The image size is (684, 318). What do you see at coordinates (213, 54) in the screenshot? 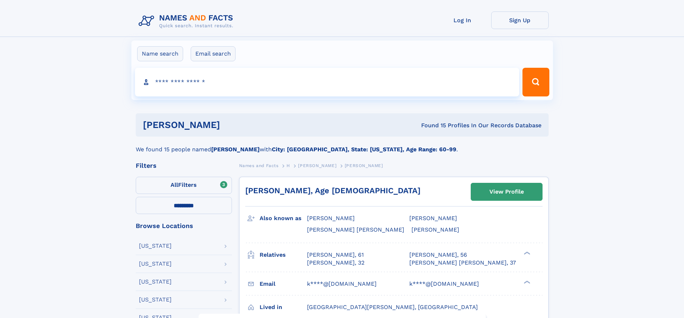
I see `label: Email search` at bounding box center [213, 54].